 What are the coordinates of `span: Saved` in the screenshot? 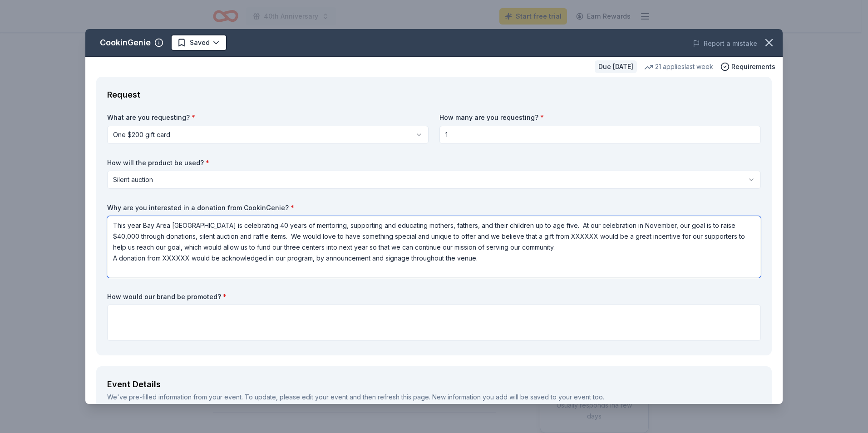 It's located at (200, 43).